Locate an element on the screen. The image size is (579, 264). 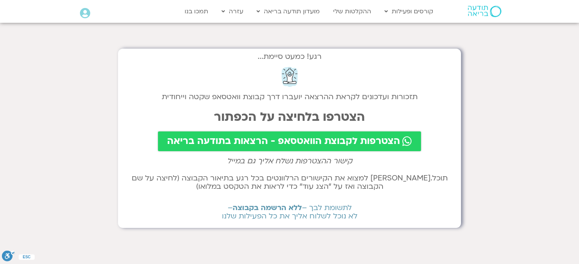
a: תמכו בנו is located at coordinates (196, 11).